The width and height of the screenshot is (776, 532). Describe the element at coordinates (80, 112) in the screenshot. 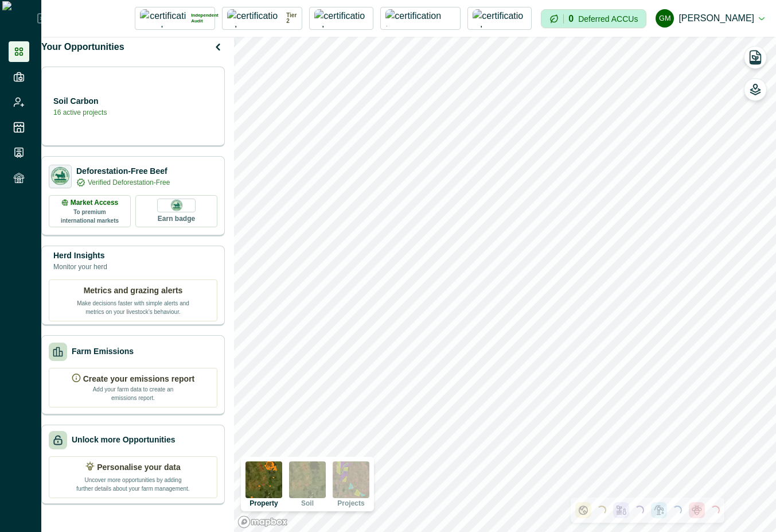

I see `p: 16 active projects` at that location.